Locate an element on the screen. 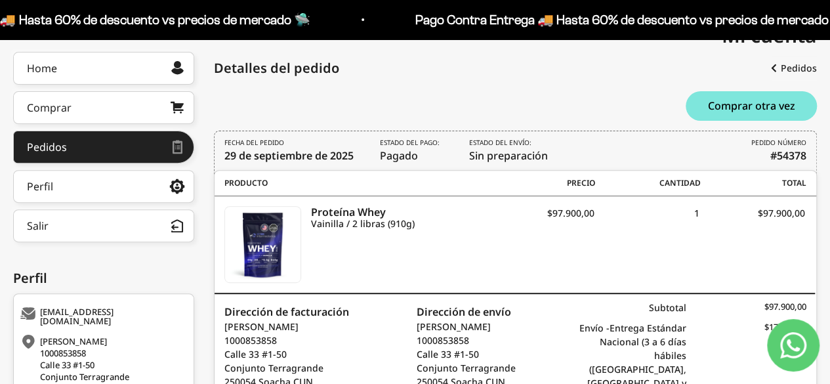 The image size is (830, 384). img: Proteína Whey - Vainilla / 2 libras (910g) is located at coordinates (263, 244).